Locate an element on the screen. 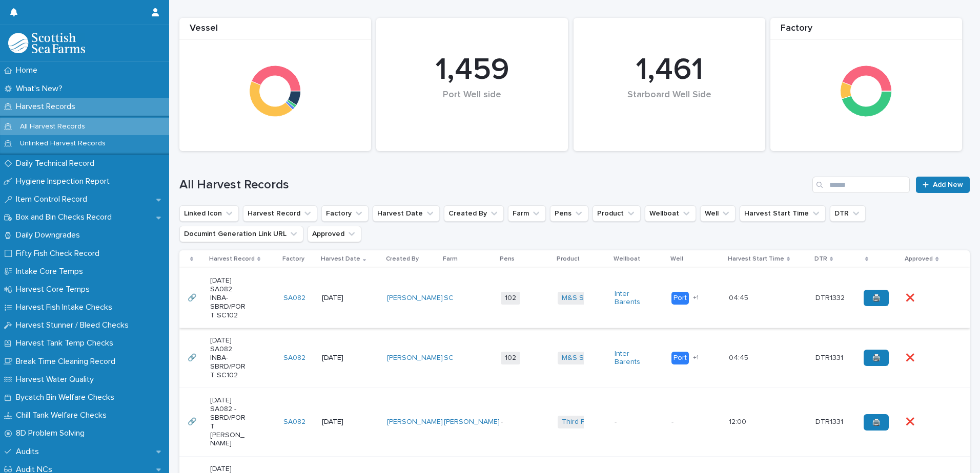 The height and width of the screenshot is (473, 980). p: DTR1332 is located at coordinates (831, 297).